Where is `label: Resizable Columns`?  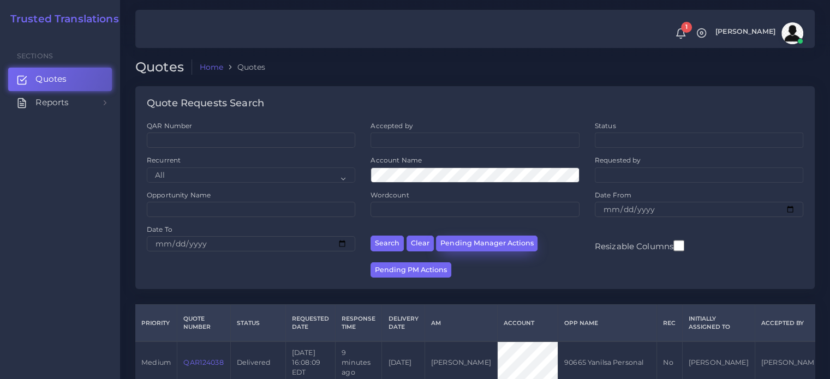 label: Resizable Columns is located at coordinates (639, 245).